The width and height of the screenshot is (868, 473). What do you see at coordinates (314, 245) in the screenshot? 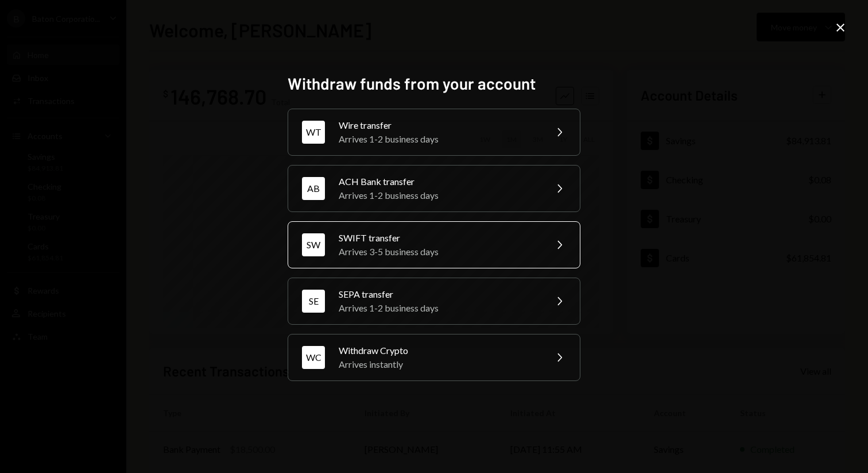
I see `div: SW` at bounding box center [314, 245].